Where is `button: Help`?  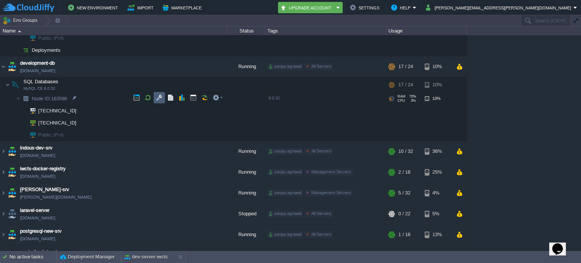
button: Help is located at coordinates (402, 8).